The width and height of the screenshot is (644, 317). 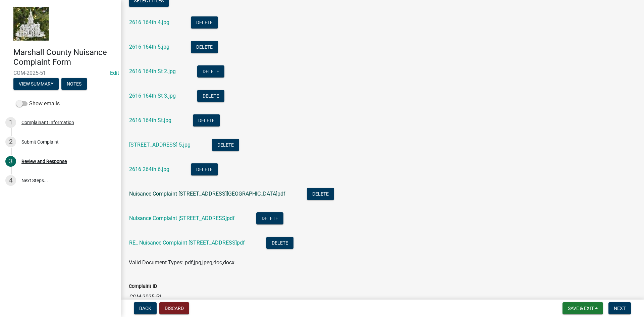 What do you see at coordinates (114, 73) in the screenshot?
I see `a: Edit` at bounding box center [114, 73].